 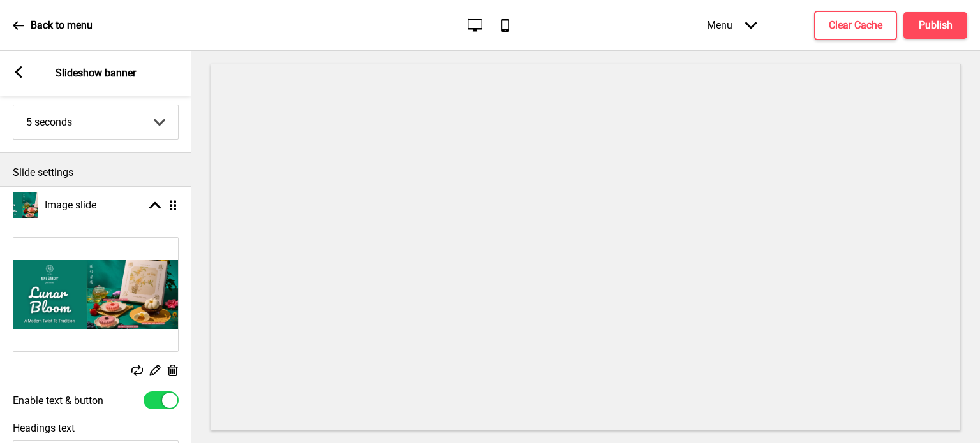 I want to click on h4: Clear Cache, so click(x=856, y=26).